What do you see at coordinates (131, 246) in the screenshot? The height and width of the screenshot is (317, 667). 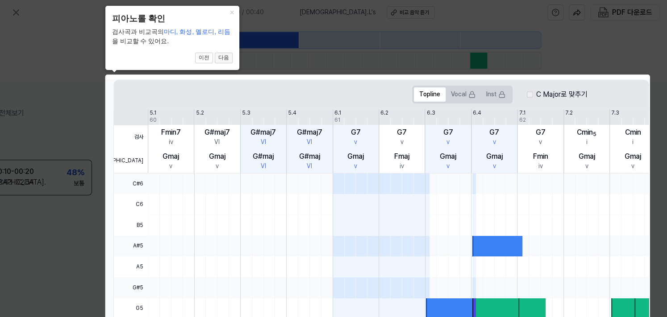 I see `span: A#5` at bounding box center [131, 246].